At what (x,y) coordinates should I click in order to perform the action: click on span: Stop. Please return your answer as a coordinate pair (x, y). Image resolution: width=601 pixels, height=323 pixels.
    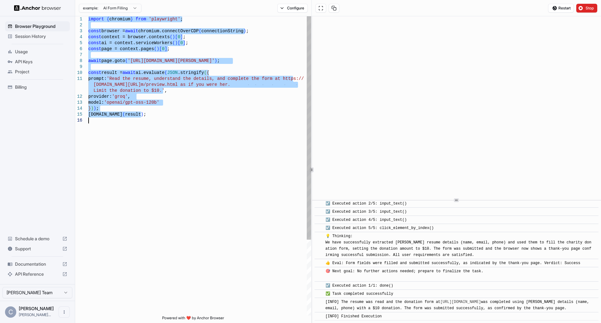
    Looking at the image, I should click on (590, 8).